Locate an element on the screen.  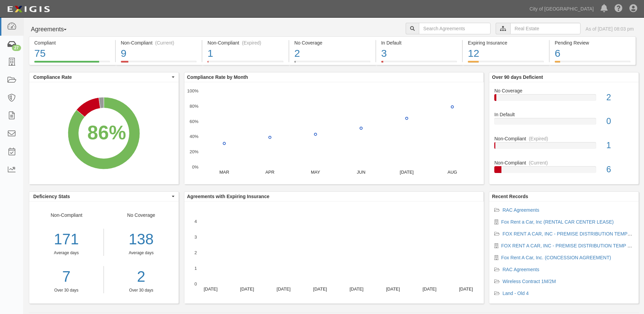
text: 100% is located at coordinates (193, 91).